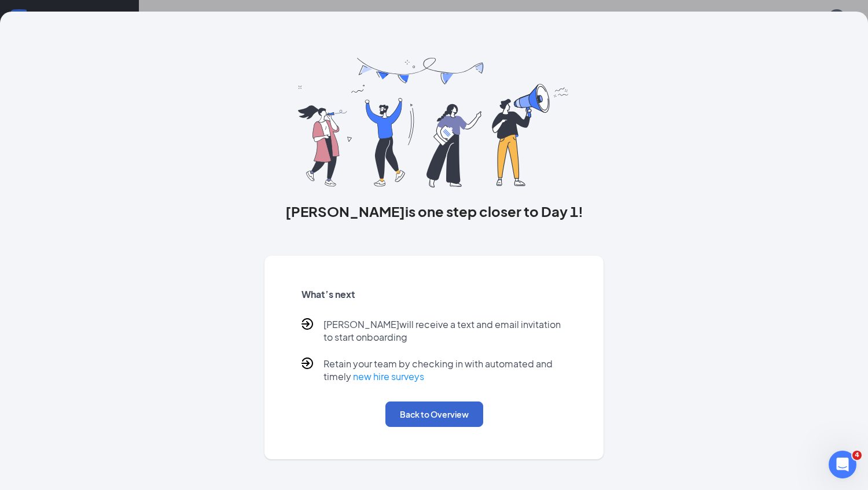 This screenshot has height=490, width=868. Describe the element at coordinates (434, 295) in the screenshot. I see `h5: What’s next` at that location.